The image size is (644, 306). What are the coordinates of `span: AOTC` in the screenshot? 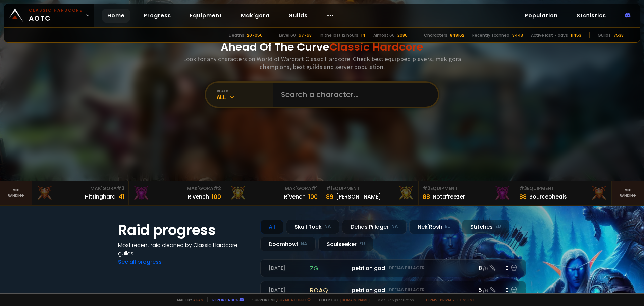 It's located at (56, 16).